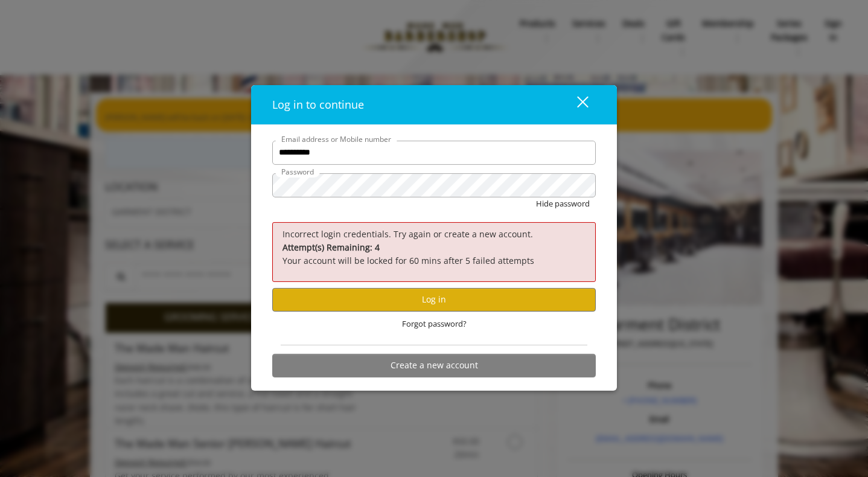 The image size is (868, 477). I want to click on input: Password, so click(434, 185).